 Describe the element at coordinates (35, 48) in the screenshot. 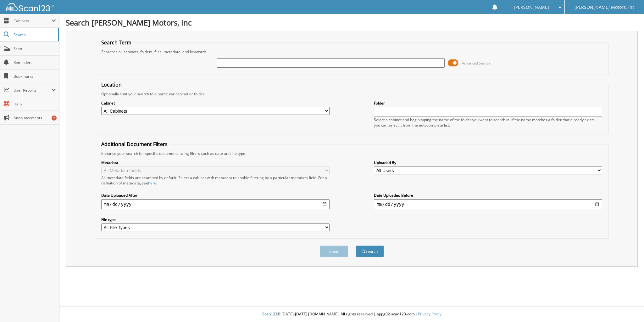

I see `span: Scan` at that location.